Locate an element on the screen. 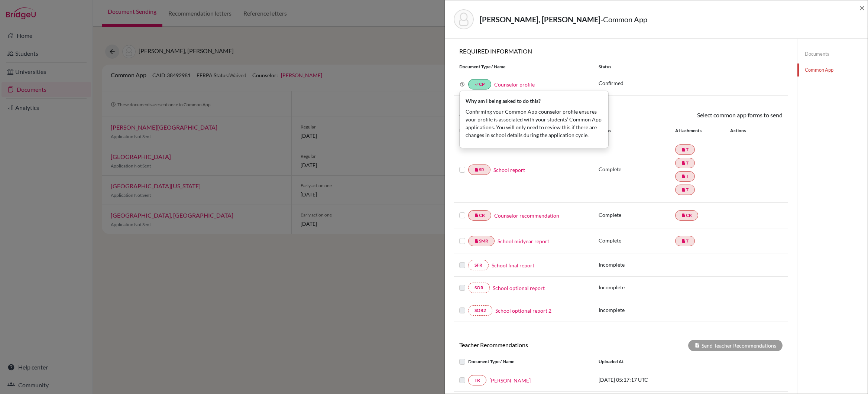 Image resolution: width=868 pixels, height=394 pixels. a: Documents is located at coordinates (832, 54).